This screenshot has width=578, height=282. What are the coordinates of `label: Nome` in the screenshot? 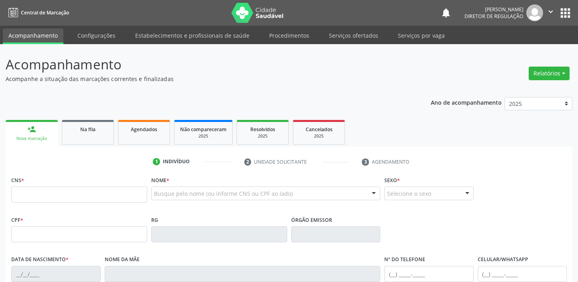 It's located at (160, 180).